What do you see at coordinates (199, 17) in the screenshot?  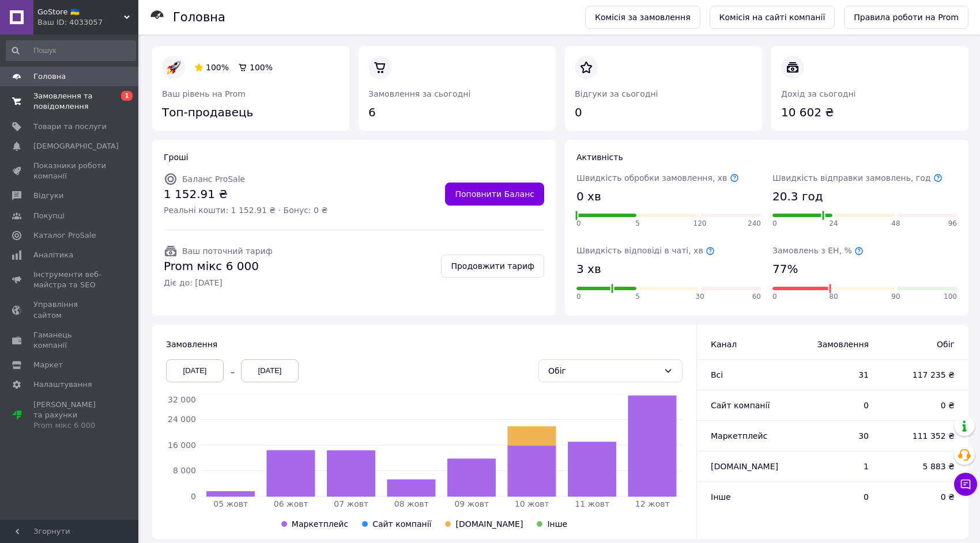 I see `h1: Головна` at bounding box center [199, 17].